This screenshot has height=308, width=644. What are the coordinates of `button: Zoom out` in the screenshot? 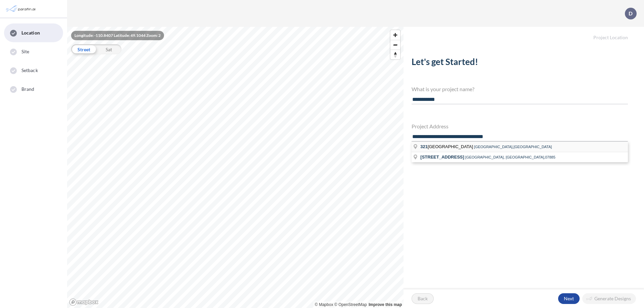 It's located at (395, 45).